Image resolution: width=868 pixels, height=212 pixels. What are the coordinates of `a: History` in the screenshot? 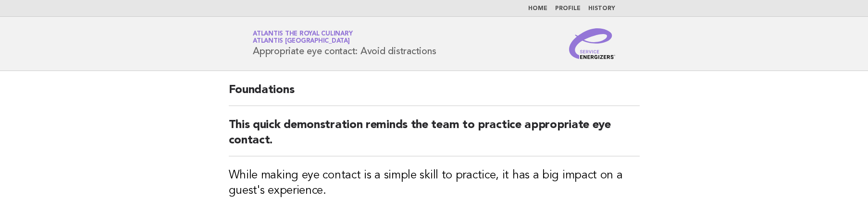 It's located at (602, 9).